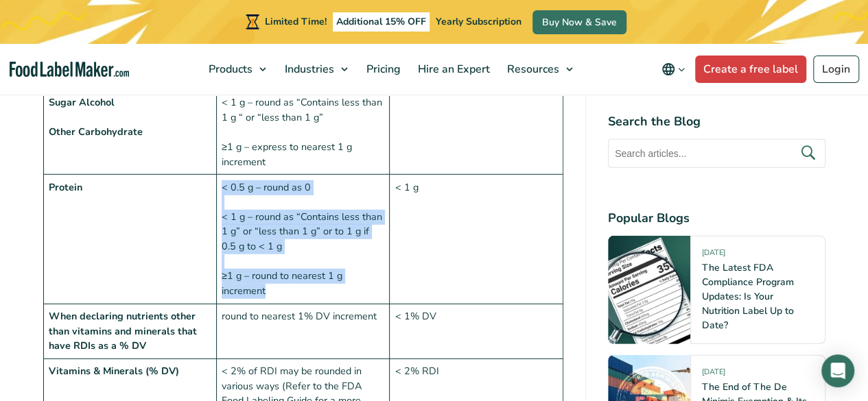 The height and width of the screenshot is (401, 868). What do you see at coordinates (381, 22) in the screenshot?
I see `span: Additional 15% OFF` at bounding box center [381, 22].